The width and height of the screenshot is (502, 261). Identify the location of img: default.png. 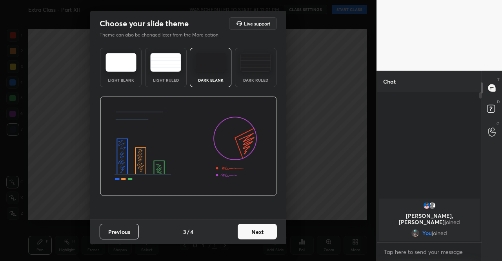
(432, 205).